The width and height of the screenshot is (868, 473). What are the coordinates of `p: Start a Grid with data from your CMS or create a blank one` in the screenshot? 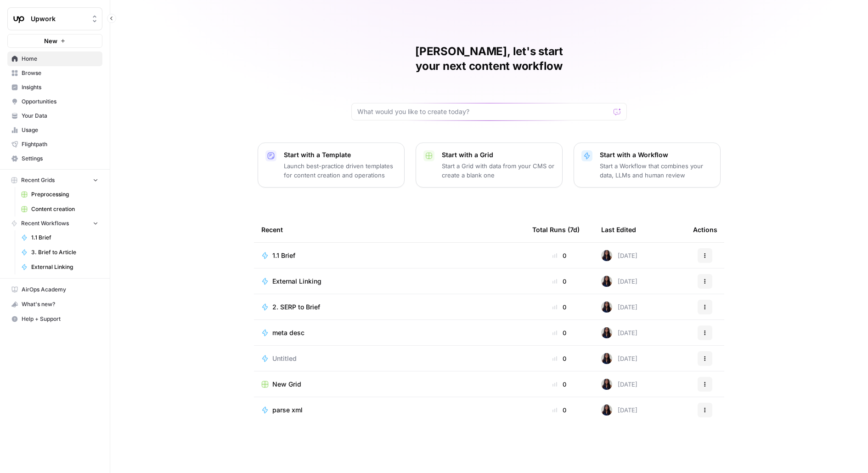 It's located at (498, 171).